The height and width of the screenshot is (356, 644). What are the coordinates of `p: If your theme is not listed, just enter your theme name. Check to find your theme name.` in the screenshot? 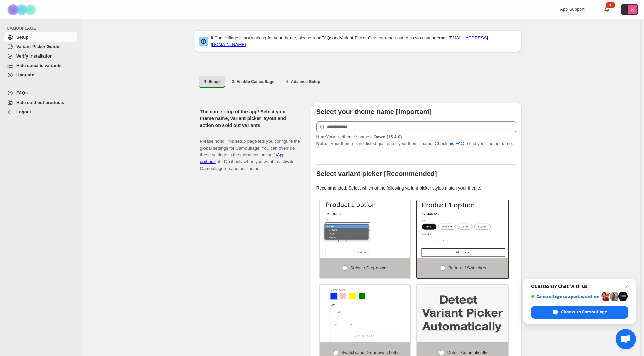 It's located at (416, 141).